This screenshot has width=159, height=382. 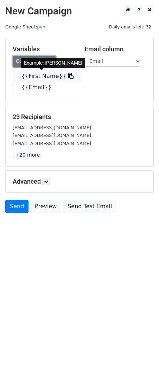 I want to click on a: {{Email}}, so click(x=47, y=87).